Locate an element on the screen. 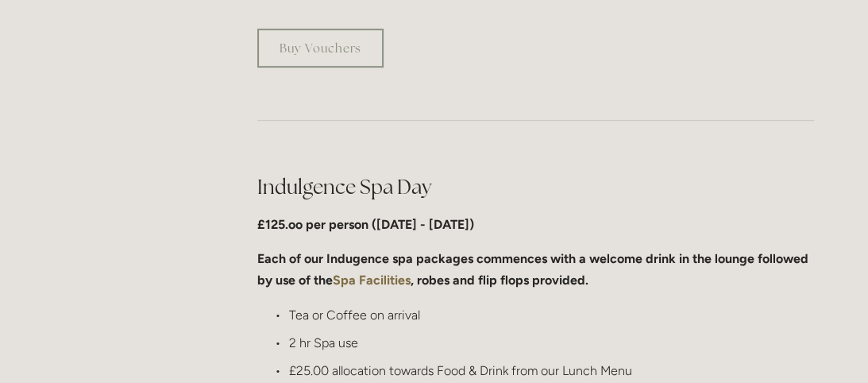 The height and width of the screenshot is (383, 868). h2: Indulgence Spa Day is located at coordinates (535, 186).